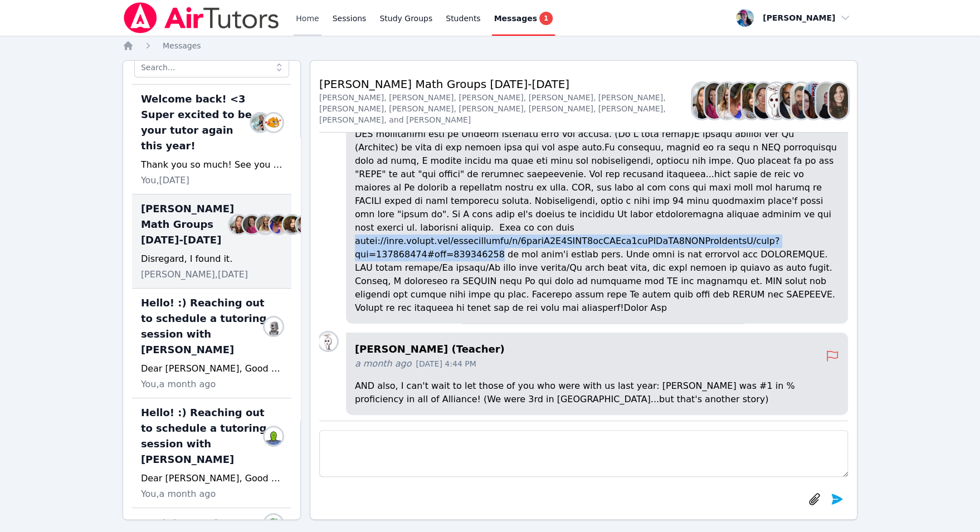  Describe the element at coordinates (181, 46) in the screenshot. I see `a: Messages` at that location.